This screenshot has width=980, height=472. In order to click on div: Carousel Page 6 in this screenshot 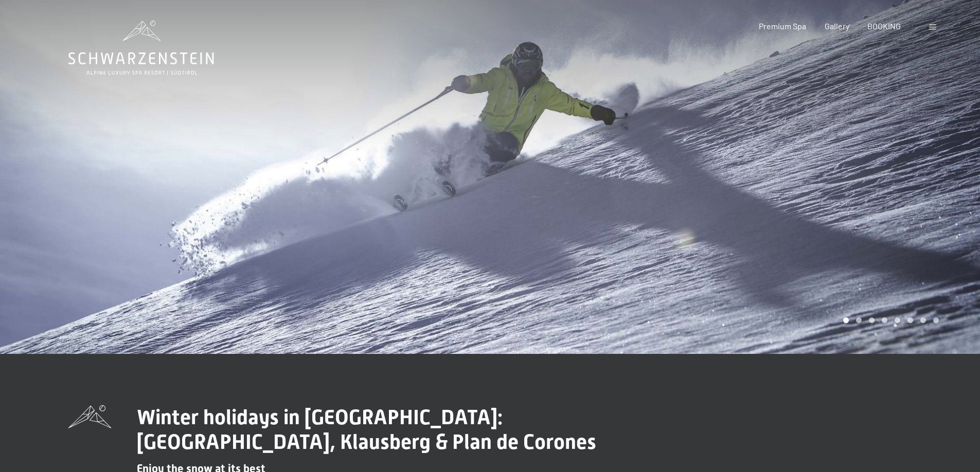, I will do `click(910, 320)`.